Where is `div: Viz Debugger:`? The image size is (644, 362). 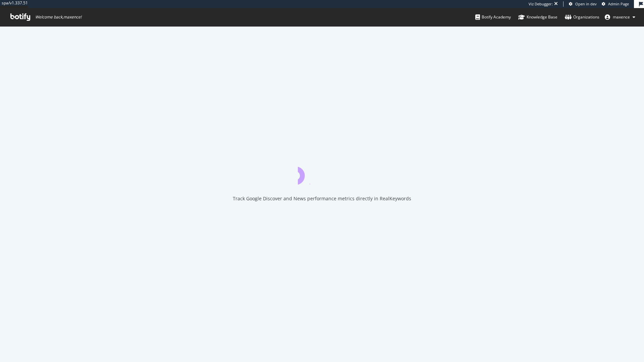 div: Viz Debugger: is located at coordinates (541, 4).